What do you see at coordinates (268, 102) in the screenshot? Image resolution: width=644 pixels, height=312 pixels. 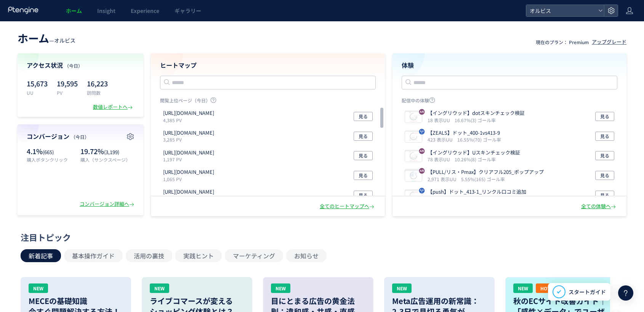 I see `p: 閲覧上位ページ（今日）` at bounding box center [268, 102].